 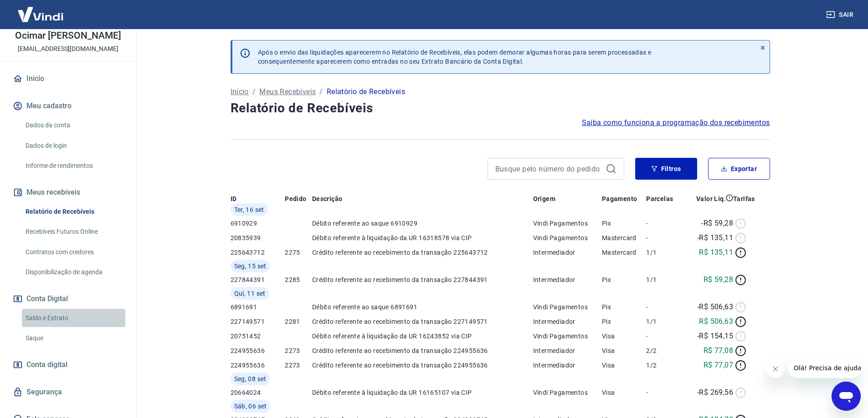 I want to click on a: Meus Recebíveis, so click(x=288, y=92).